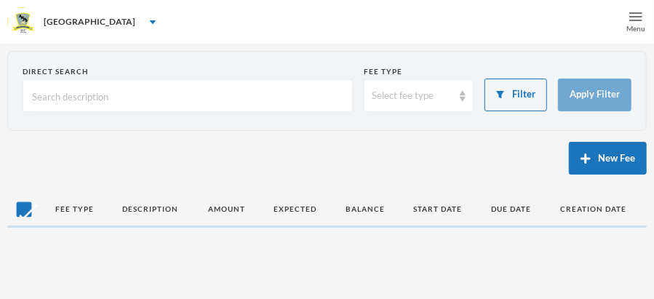 The height and width of the screenshot is (299, 654). I want to click on img: logo, so click(23, 23).